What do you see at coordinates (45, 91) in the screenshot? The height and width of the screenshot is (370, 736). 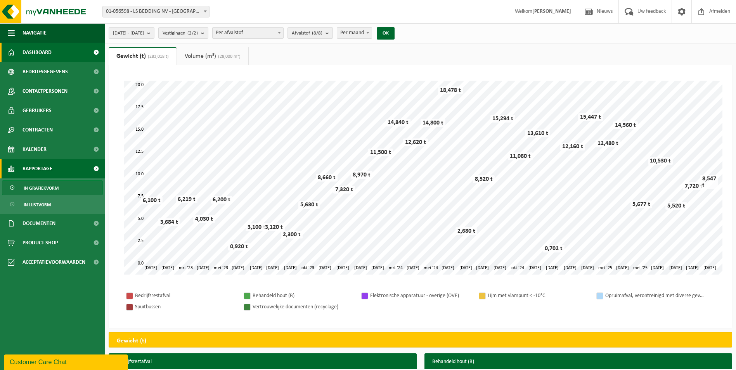 I see `span: Contactpersonen` at bounding box center [45, 91].